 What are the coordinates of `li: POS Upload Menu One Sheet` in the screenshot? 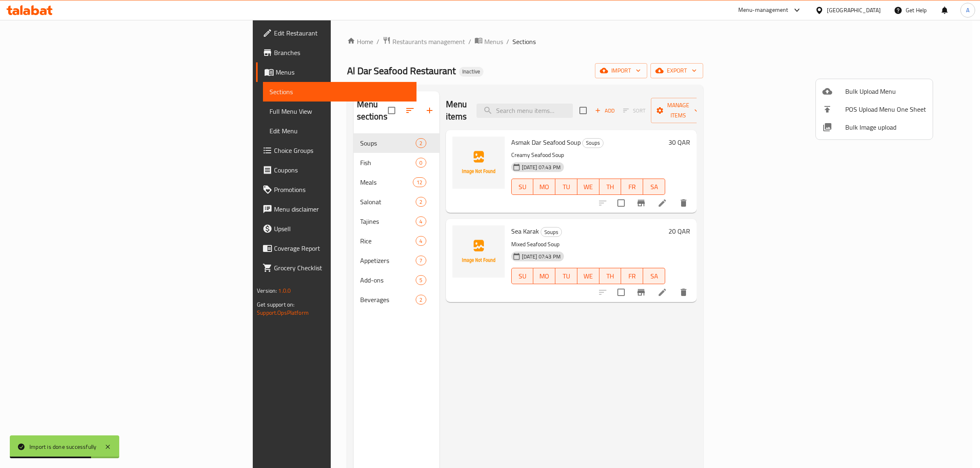 It's located at (874, 110).